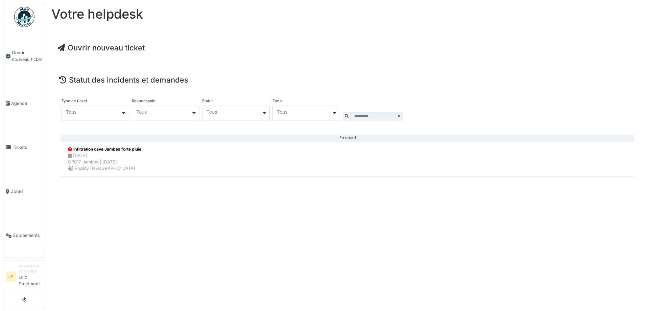 This screenshot has height=311, width=649. Describe the element at coordinates (24, 17) in the screenshot. I see `img: Badge_color-CXgf-gQk.svg` at that location.